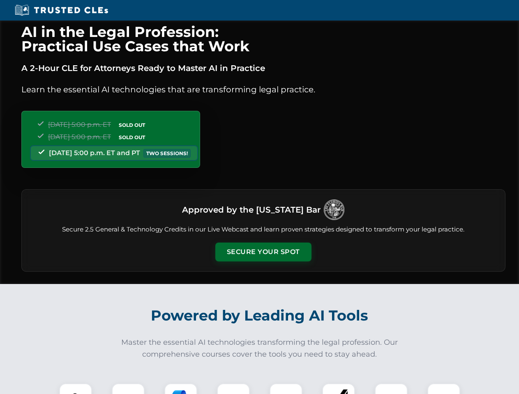  I want to click on img: Trusted CLEs, so click(61, 10).